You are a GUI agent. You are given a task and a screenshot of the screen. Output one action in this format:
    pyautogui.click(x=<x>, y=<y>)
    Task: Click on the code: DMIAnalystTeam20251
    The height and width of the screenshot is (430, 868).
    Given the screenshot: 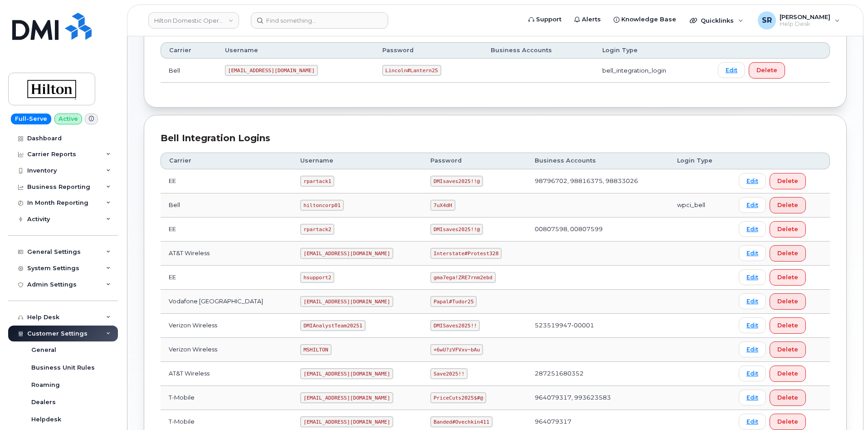 What is the action you would take?
    pyautogui.click(x=333, y=325)
    